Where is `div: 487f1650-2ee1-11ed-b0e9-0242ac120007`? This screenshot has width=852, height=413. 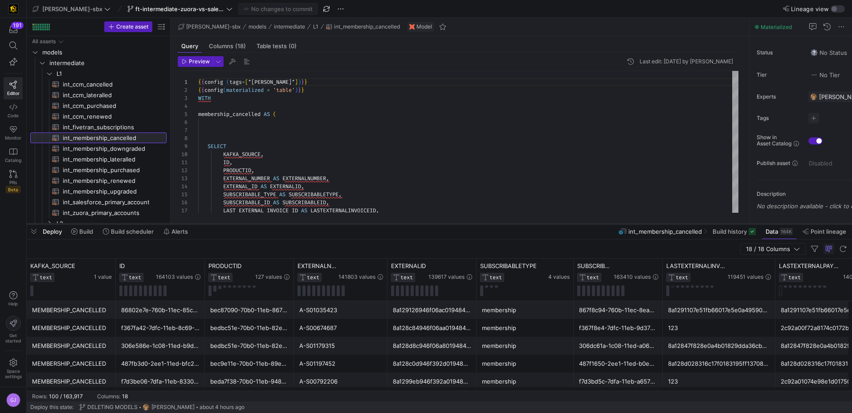
div: 487f1650-2ee1-11ed-b0e9-0242ac120007 is located at coordinates (618, 363).